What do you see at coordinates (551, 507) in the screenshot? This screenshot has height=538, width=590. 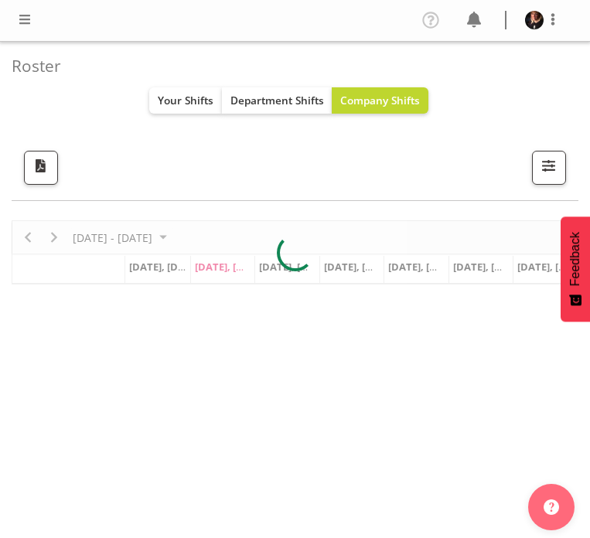 I see `img: help-xxl-2.png` at bounding box center [551, 507].